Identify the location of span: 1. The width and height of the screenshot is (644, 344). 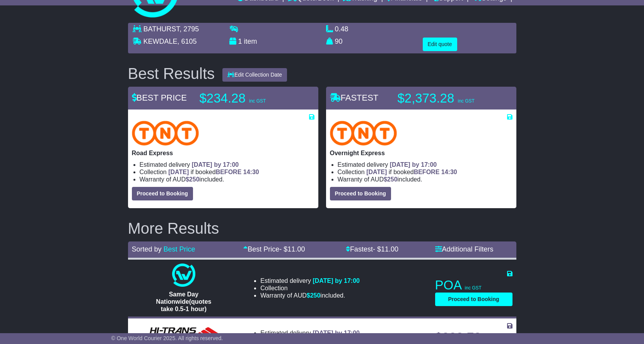
(240, 42).